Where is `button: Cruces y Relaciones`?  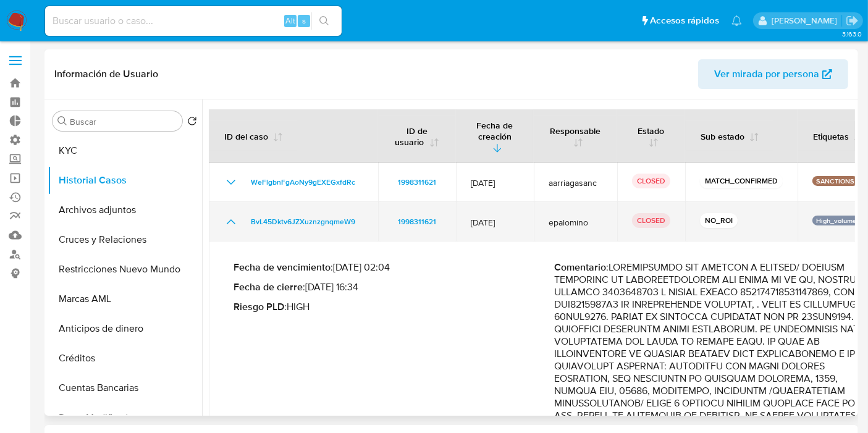
button: Cruces y Relaciones is located at coordinates (125, 239).